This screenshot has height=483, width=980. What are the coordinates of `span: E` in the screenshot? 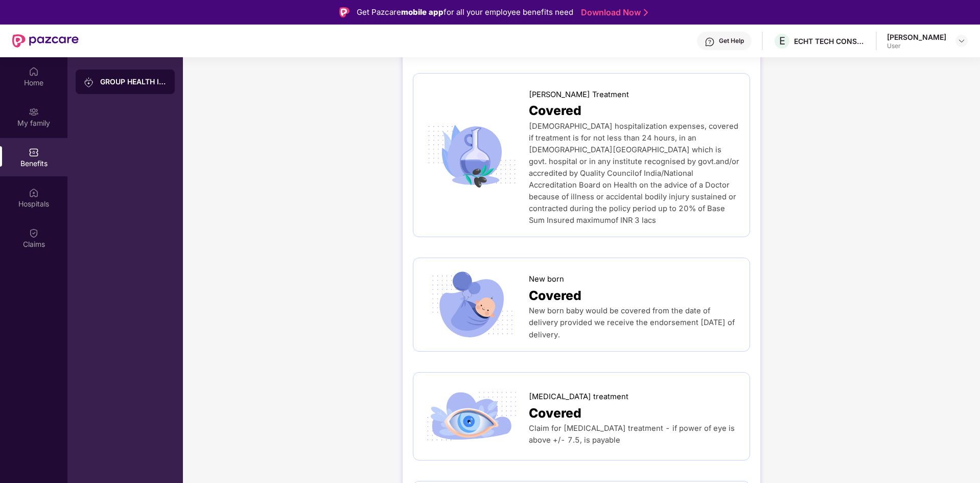 It's located at (782, 41).